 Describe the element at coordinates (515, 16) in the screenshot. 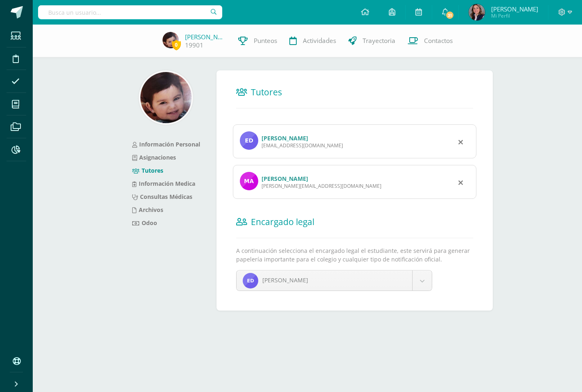

I see `span: Mi Perfil` at that location.